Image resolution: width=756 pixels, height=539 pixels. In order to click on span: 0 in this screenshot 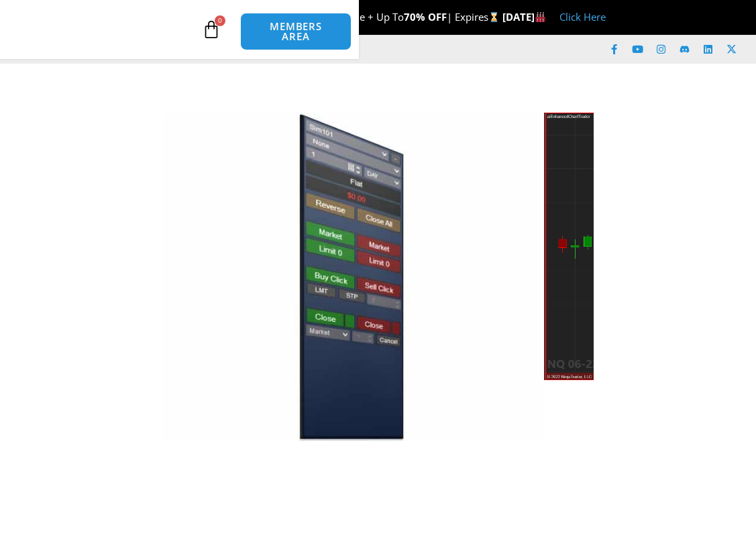, I will do `click(220, 21)`.